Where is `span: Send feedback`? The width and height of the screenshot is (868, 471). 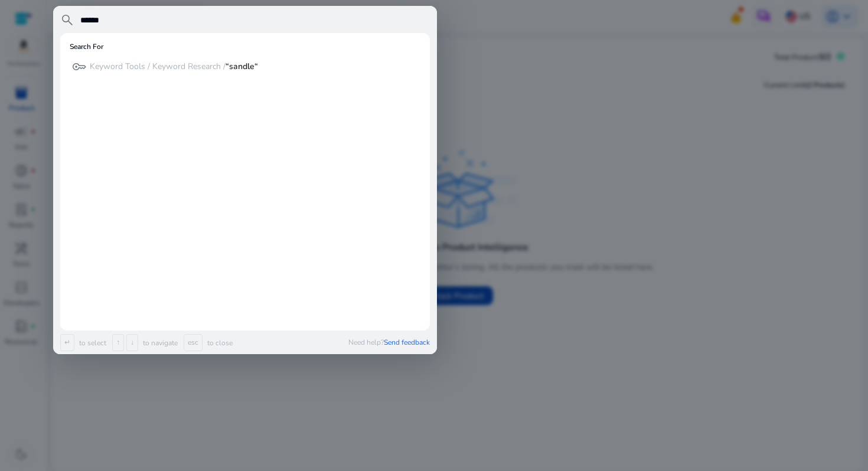 span: Send feedback is located at coordinates (407, 342).